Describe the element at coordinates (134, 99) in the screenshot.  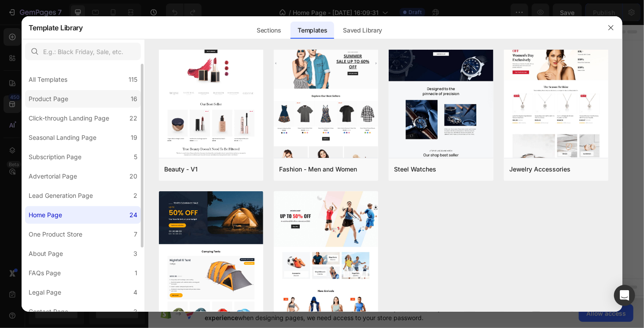
I see `div: 16` at that location.